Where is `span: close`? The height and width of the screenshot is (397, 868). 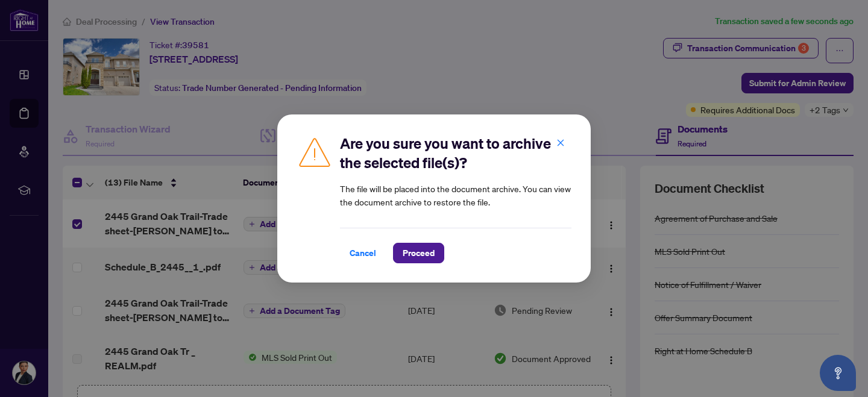
span: close is located at coordinates (561, 143).